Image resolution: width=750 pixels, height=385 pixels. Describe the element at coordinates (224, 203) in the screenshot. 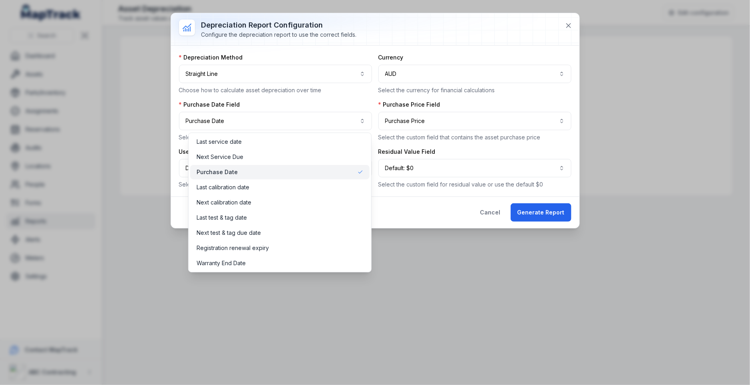

I see `span: Next calibration date` at that location.